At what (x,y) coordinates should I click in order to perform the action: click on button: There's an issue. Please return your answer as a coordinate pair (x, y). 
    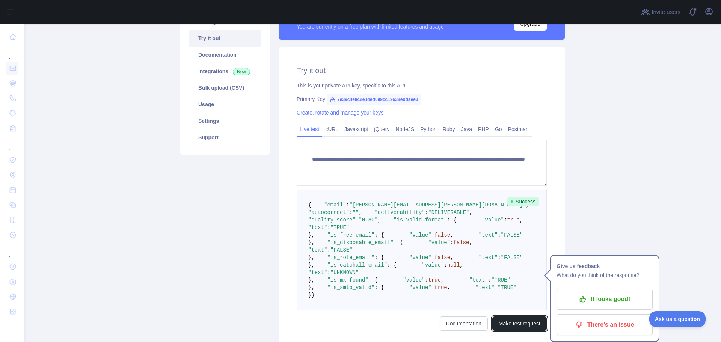
    Looking at the image, I should click on (604, 325).